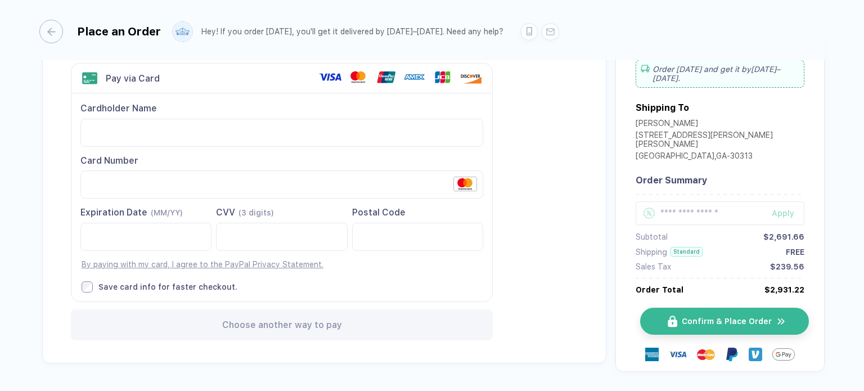  What do you see at coordinates (119, 31) in the screenshot?
I see `div: Place an Order` at bounding box center [119, 31].